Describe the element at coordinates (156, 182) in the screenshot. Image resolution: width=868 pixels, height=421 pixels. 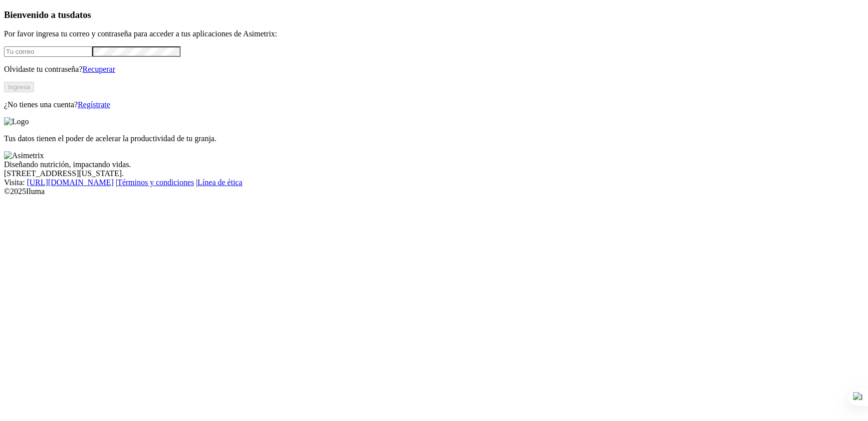
I see `a: Términos y condiciones` at that location.